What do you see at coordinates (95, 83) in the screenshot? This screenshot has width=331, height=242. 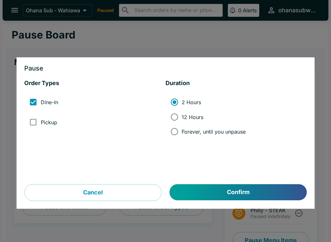 I see `h5: Order Types` at bounding box center [95, 83].